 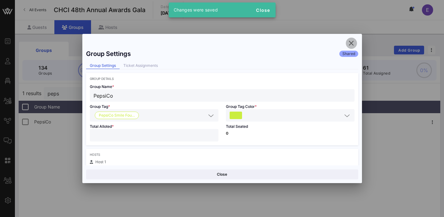 I want to click on span: PepsiCo Smile Fou…, so click(x=117, y=115).